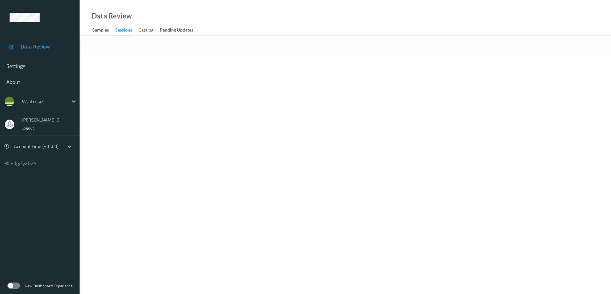 The width and height of the screenshot is (611, 294). What do you see at coordinates (149, 30) in the screenshot?
I see `a: Catalog` at bounding box center [149, 30].